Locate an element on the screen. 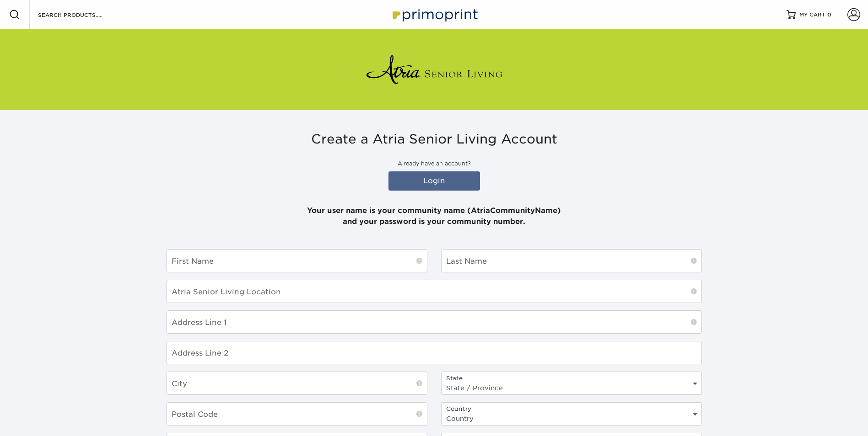  img: Primoprint is located at coordinates (434, 14).